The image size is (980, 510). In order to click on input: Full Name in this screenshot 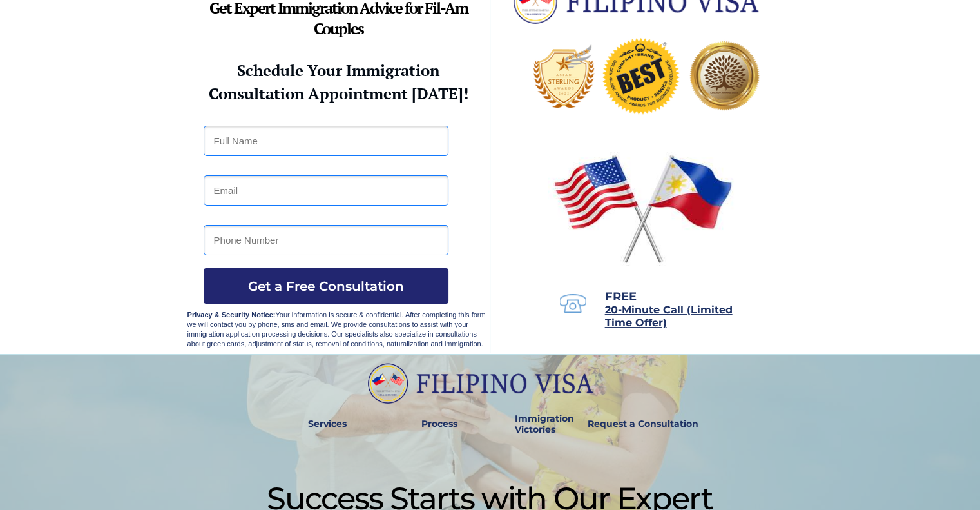, I will do `click(326, 140)`.